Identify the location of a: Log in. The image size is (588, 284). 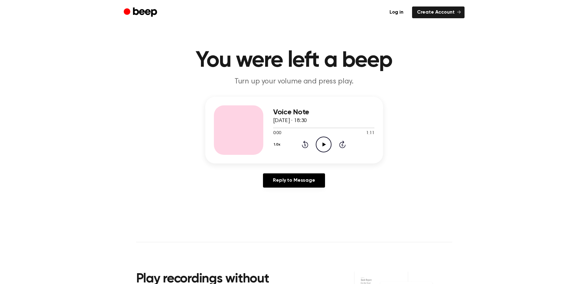
(396, 12).